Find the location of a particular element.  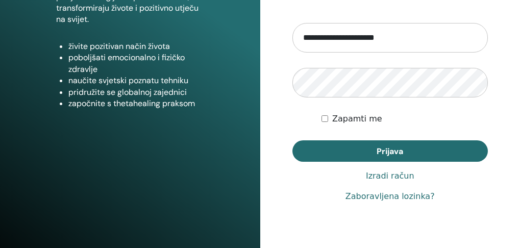

font: započnite s thetahealing praksom is located at coordinates (132, 103).